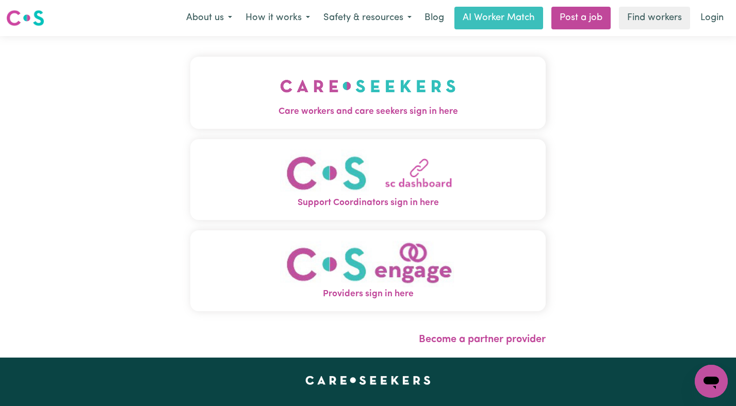  I want to click on a: Careseekers home page, so click(368, 381).